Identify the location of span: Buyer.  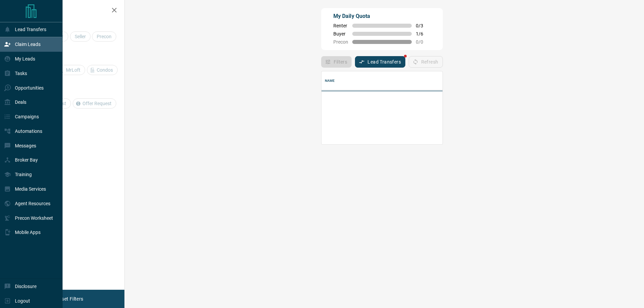
(341, 34).